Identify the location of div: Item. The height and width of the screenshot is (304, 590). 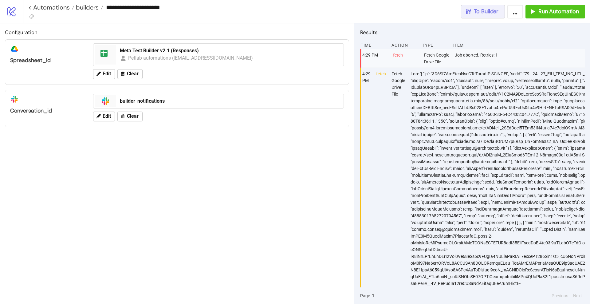
(518, 45).